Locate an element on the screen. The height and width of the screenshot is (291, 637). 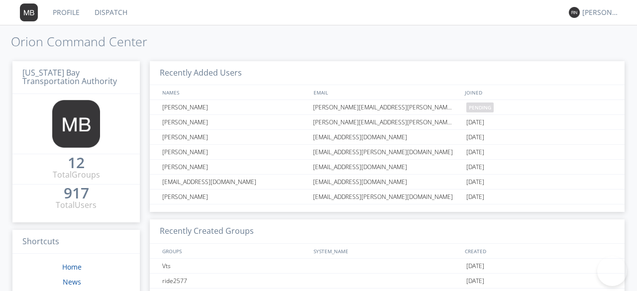
h3: Shortcuts is located at coordinates (76, 242).